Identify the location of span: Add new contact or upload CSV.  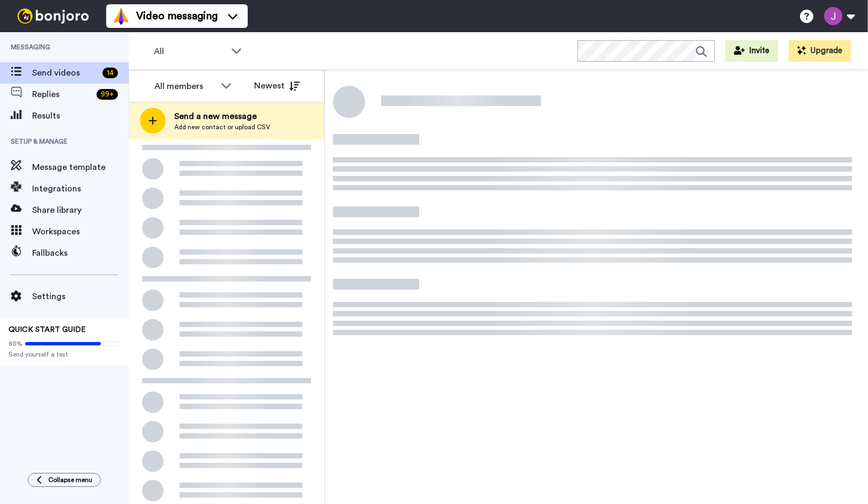
(222, 127).